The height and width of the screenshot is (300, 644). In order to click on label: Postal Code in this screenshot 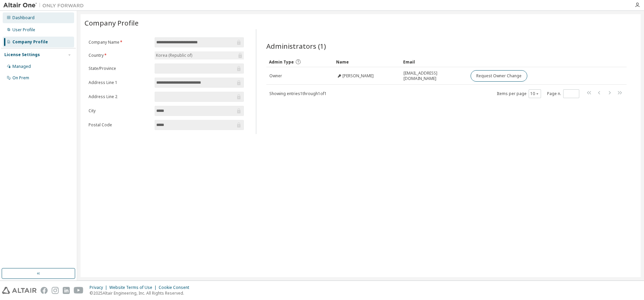, I will do `click(119, 125)`.